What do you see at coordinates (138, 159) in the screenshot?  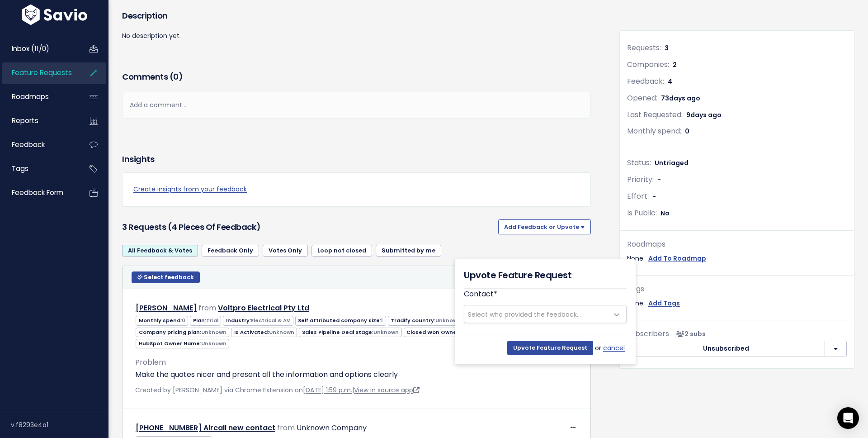 I see `h3: Insights` at bounding box center [138, 159].